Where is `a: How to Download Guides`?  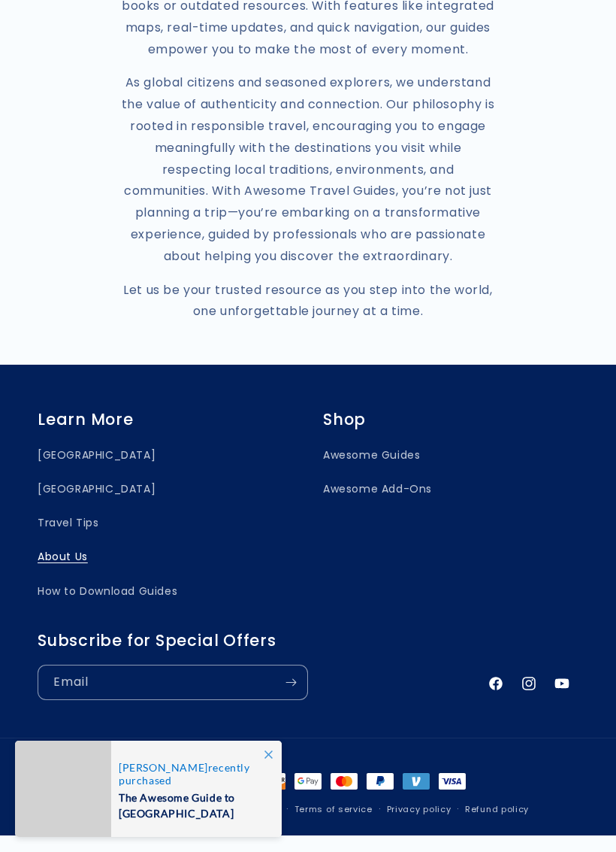 a: How to Download Guides is located at coordinates (108, 591).